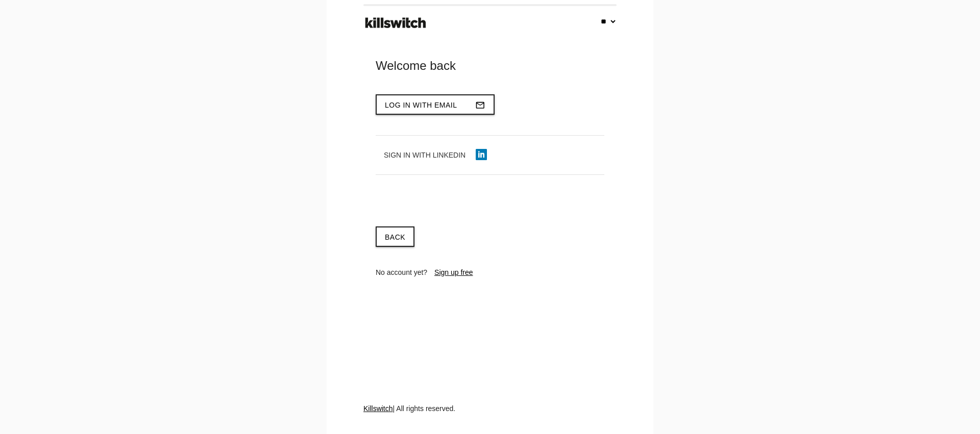  What do you see at coordinates (435, 104) in the screenshot?
I see `button: Log in with emailmail_outline` at bounding box center [435, 104].